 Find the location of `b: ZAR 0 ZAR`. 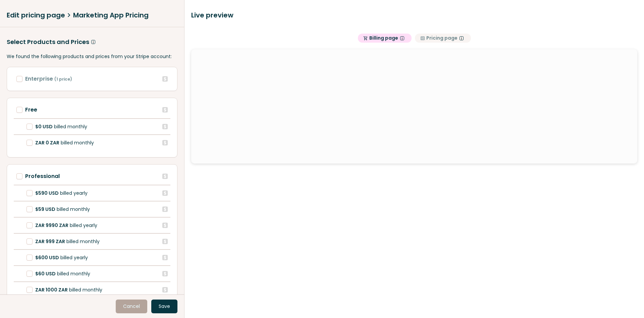

b: ZAR 0 ZAR is located at coordinates (47, 142).